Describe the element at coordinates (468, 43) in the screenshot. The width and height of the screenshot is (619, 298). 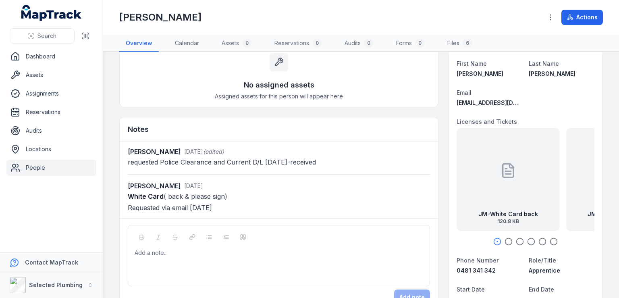
I see `div: 6` at that location.